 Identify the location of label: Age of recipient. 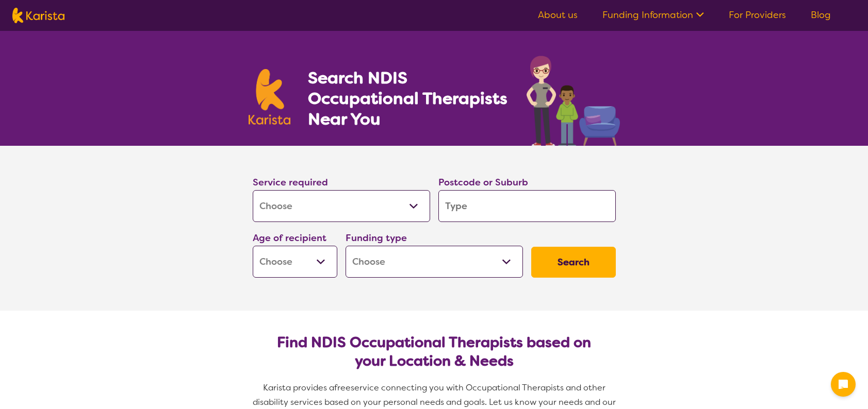
(289, 238).